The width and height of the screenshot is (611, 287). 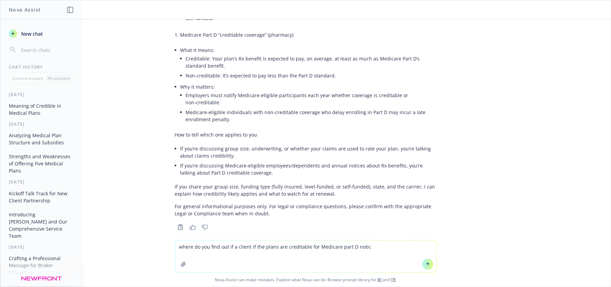 What do you see at coordinates (308, 64) in the screenshot?
I see `li: What it means:` at bounding box center [308, 64].